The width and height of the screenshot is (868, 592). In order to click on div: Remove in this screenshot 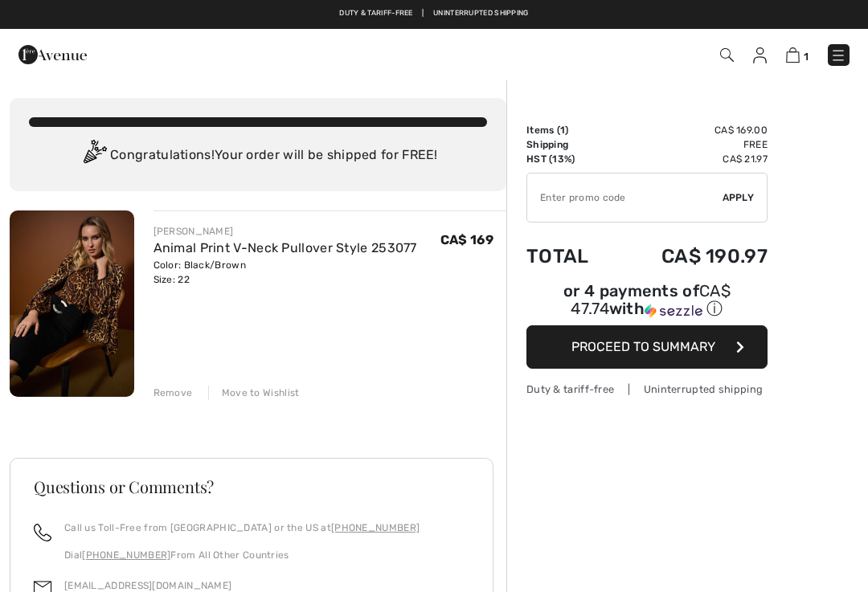, I will do `click(173, 393)`.